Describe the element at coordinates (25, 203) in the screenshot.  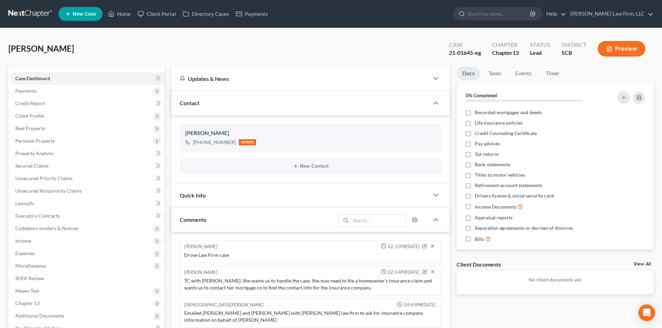
I see `span: Lawsuits` at that location.